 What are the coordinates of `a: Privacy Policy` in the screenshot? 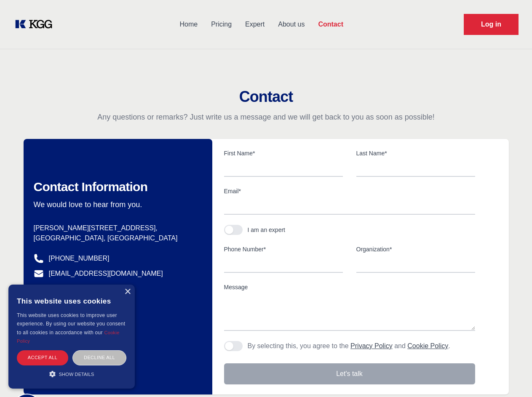 It's located at (372, 346).